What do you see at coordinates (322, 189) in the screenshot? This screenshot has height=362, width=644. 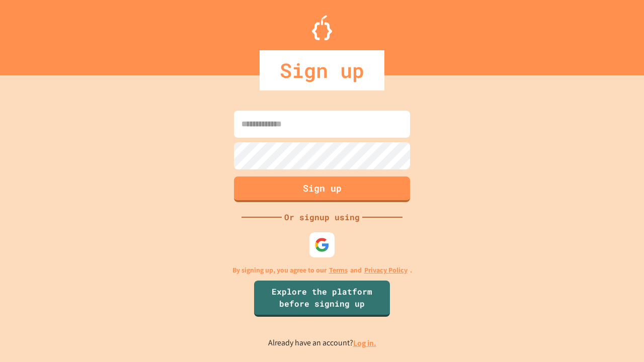 I see `button: Sign up` at bounding box center [322, 189].